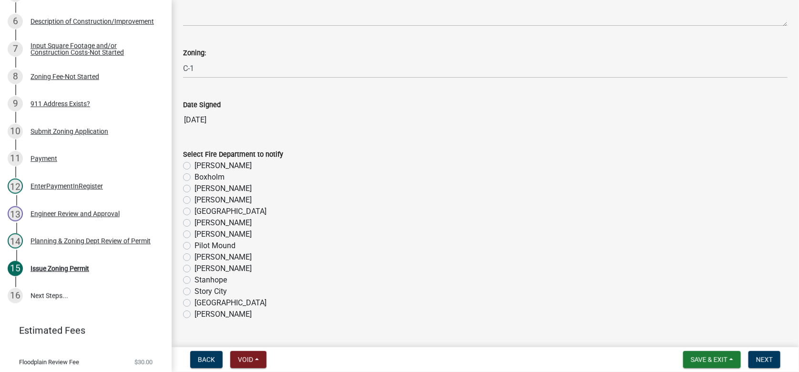 This screenshot has width=799, height=372. What do you see at coordinates (49, 362) in the screenshot?
I see `span: Floodplain Review Fee` at bounding box center [49, 362].